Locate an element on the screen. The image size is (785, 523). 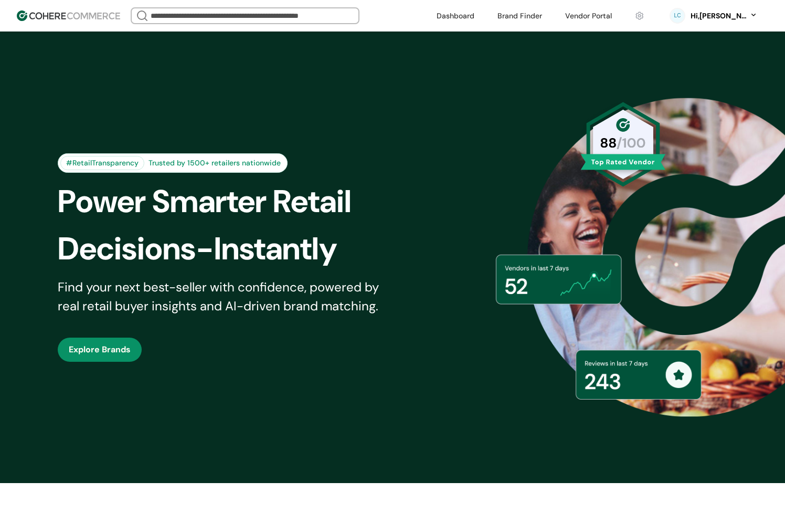
div: #RetailTransparency is located at coordinates (102, 163).